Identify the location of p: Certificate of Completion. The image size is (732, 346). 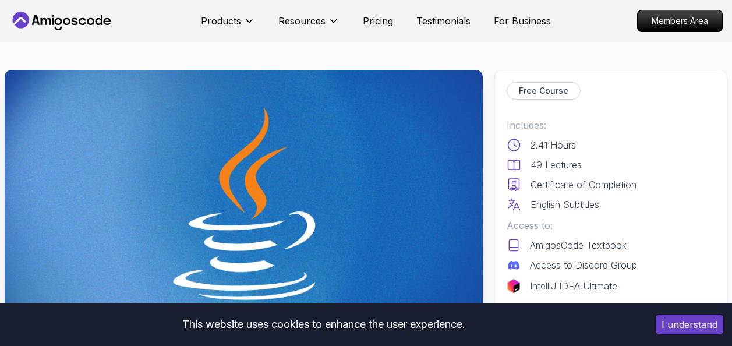
(583, 185).